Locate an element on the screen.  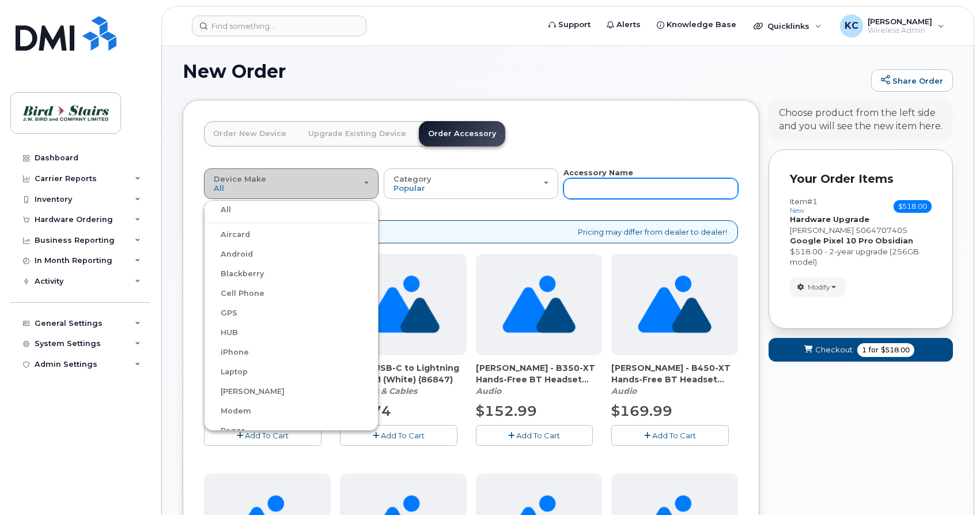
p: Your Order Items is located at coordinates (861, 179).